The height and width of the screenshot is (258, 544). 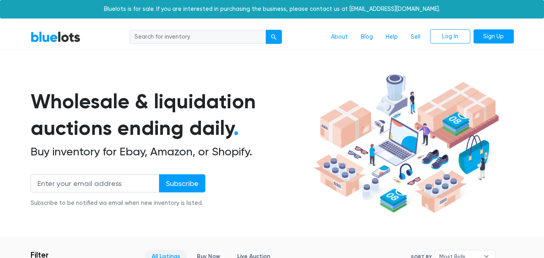 What do you see at coordinates (416, 37) in the screenshot?
I see `a: Sell` at bounding box center [416, 37].